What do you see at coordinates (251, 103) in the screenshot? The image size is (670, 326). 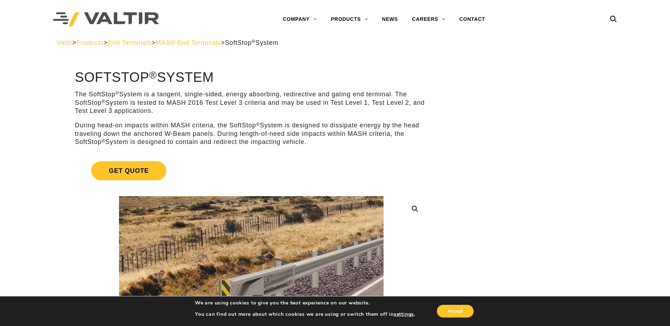 I see `p: The SoftStop System is a tangent, single-sided, energy absorbing, redirective and gating end term...` at bounding box center [251, 103].